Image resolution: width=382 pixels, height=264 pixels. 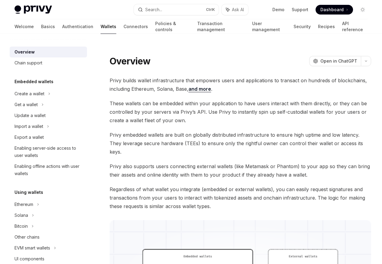 I want to click on div: Import a wallet, so click(x=29, y=126).